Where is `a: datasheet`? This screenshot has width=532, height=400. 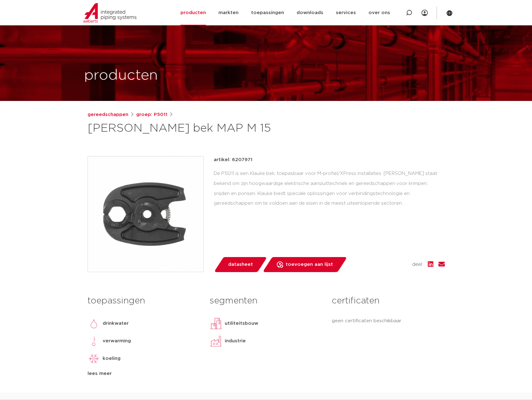
a: datasheet is located at coordinates (241, 265).